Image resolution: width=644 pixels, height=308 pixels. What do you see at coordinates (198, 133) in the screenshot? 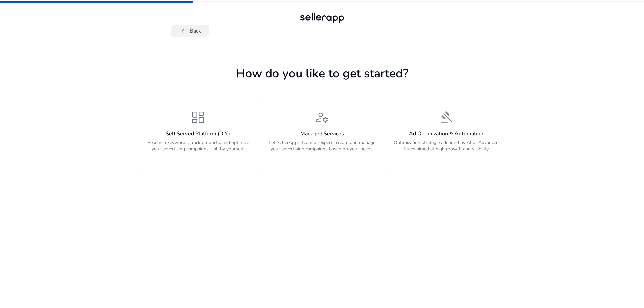
I see `h4: Self Served Platform (DIY)` at bounding box center [198, 133].